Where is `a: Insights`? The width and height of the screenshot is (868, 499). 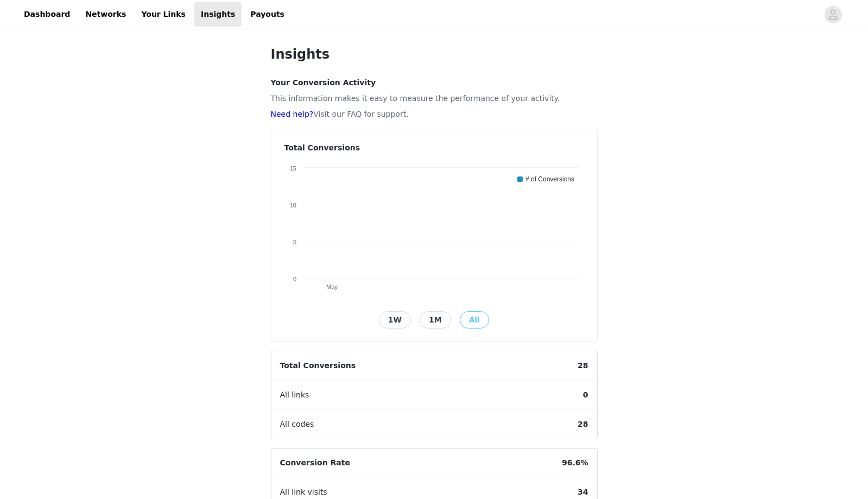 a: Insights is located at coordinates (218, 14).